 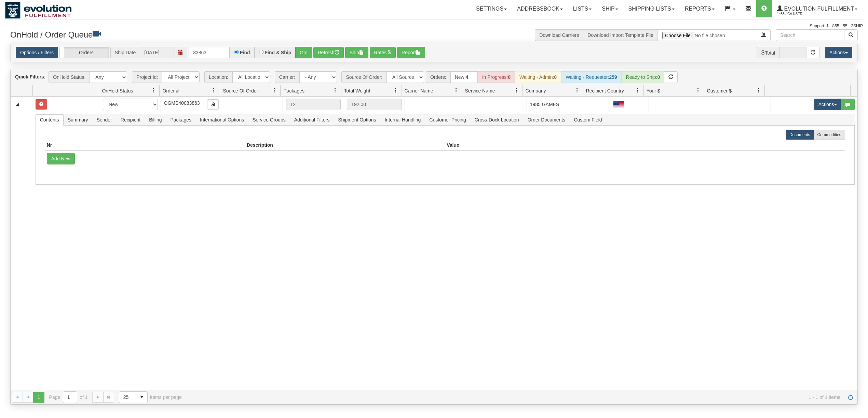 I want to click on button: Refresh, so click(x=329, y=53).